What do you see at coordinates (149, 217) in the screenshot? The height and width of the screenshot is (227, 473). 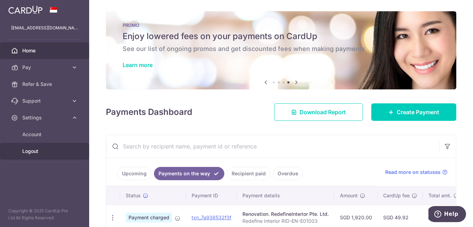 I see `span: Payment charged` at bounding box center [149, 217].